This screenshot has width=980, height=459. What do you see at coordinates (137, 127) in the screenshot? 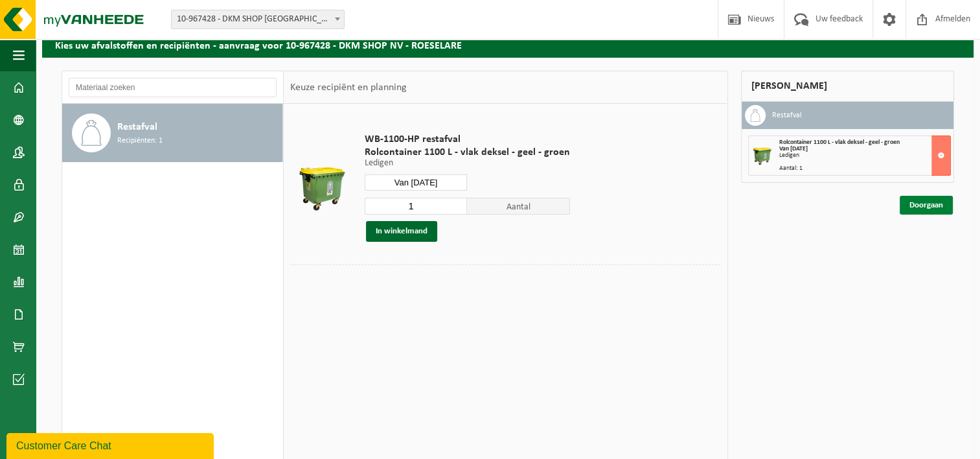
I see `span: Restafval` at bounding box center [137, 127].